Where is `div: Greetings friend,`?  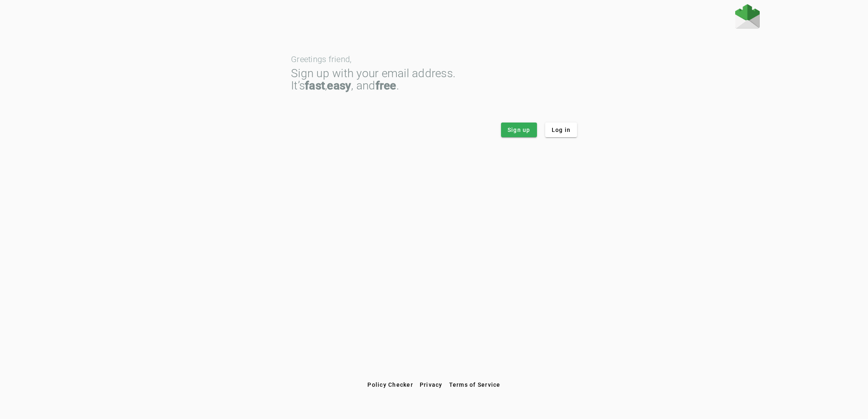
div: Greetings friend, is located at coordinates (434, 59).